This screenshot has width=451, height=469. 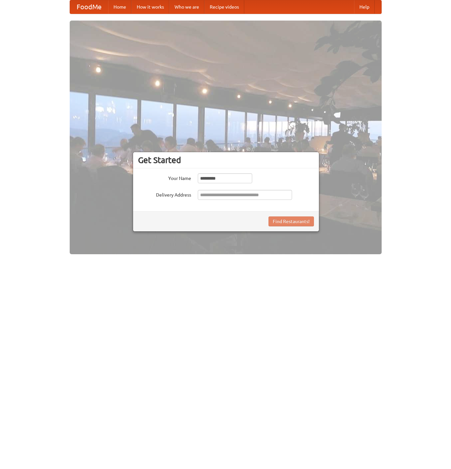 I want to click on label: Delivery Address, so click(x=164, y=194).